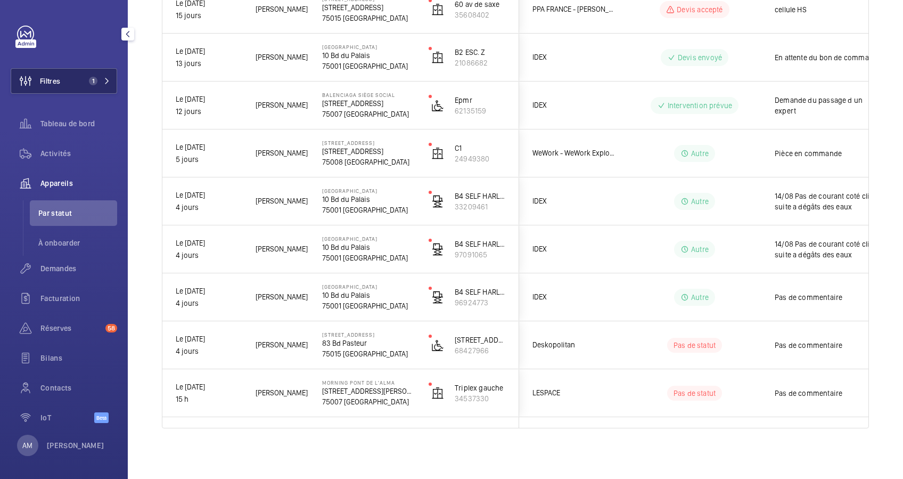 The width and height of the screenshot is (903, 479). I want to click on img: platform_lift.svg, so click(438, 345).